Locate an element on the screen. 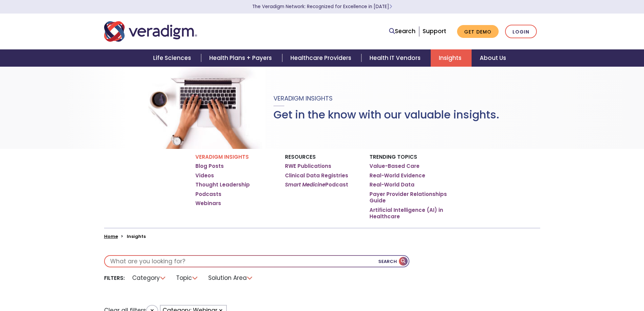 The width and height of the screenshot is (644, 311). a: RWE Publications is located at coordinates (308, 166).